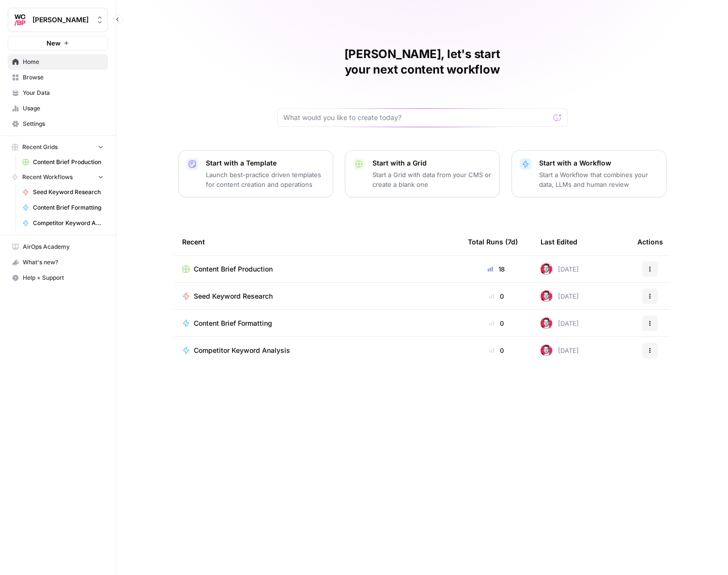 The image size is (728, 575). What do you see at coordinates (63, 247) in the screenshot?
I see `span: AirOps Academy` at bounding box center [63, 247].